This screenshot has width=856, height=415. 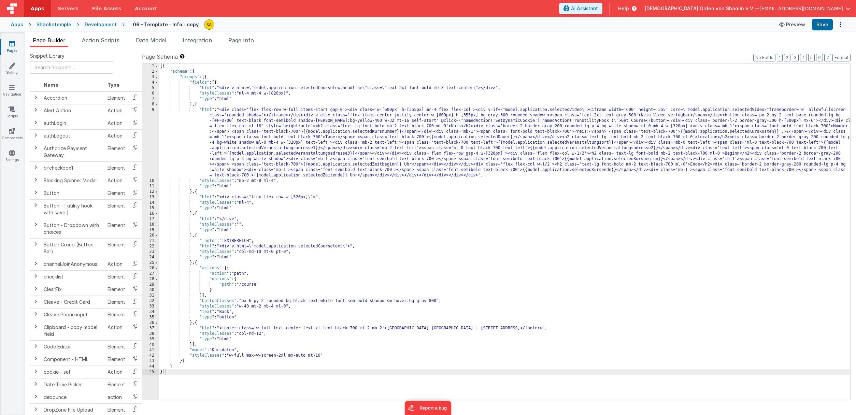 I want to click on td: authLogout, so click(x=73, y=135).